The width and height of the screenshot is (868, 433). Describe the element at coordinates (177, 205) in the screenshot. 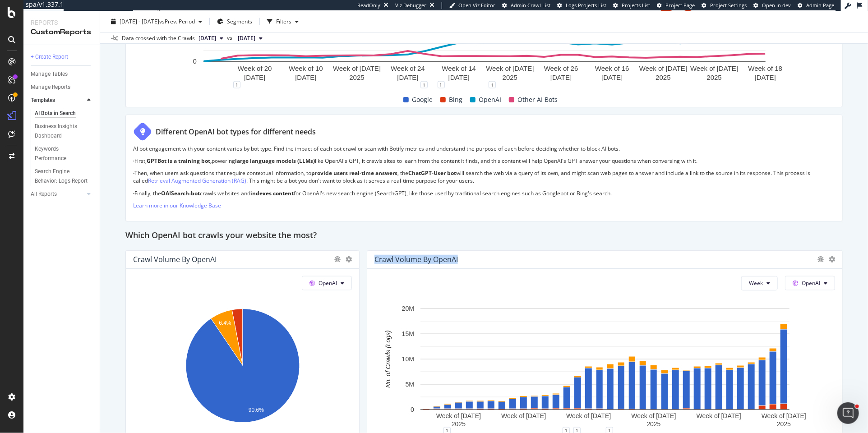

I see `a: Learn more in our Knowledge Base` at that location.